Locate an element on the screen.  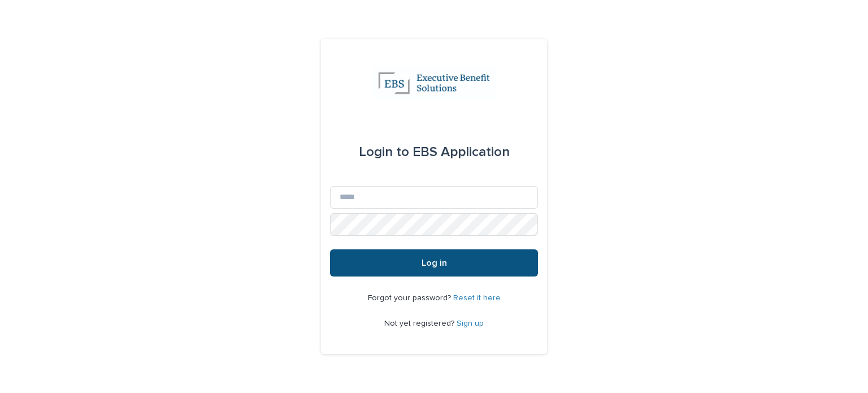
div: EBS Application is located at coordinates (434, 152).